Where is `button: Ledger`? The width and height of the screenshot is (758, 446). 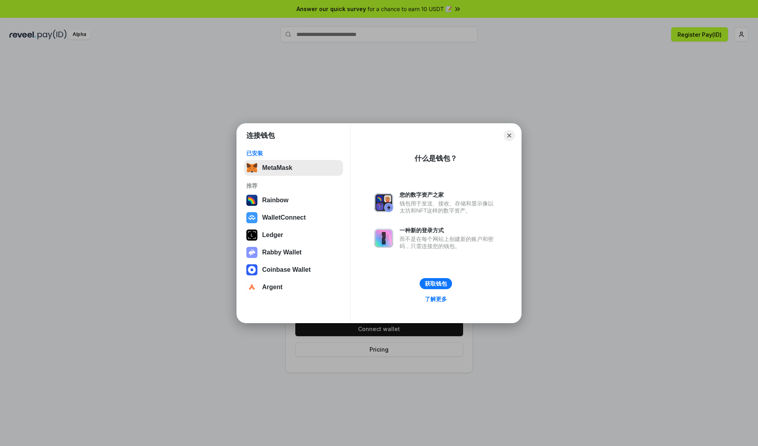 button: Ledger is located at coordinates (293, 235).